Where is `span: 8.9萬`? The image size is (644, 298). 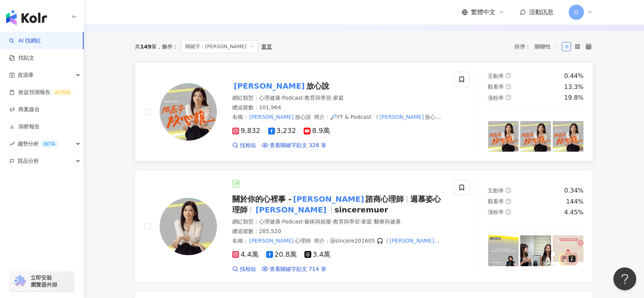
span: 8.9萬 is located at coordinates (316, 131).